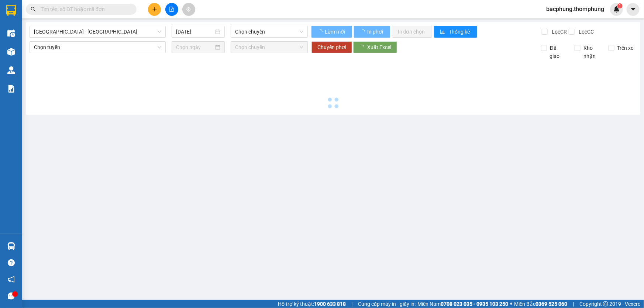 The width and height of the screenshot is (644, 308). What do you see at coordinates (332, 47) in the screenshot?
I see `button: Chuyển phơi` at bounding box center [332, 47].